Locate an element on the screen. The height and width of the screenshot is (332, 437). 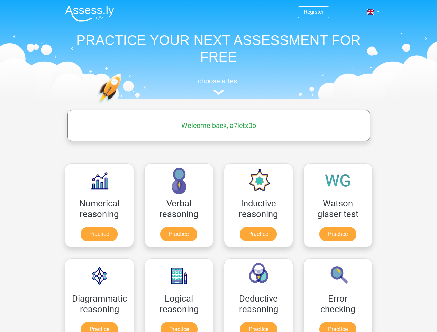
a: choose a test is located at coordinates (219, 86).